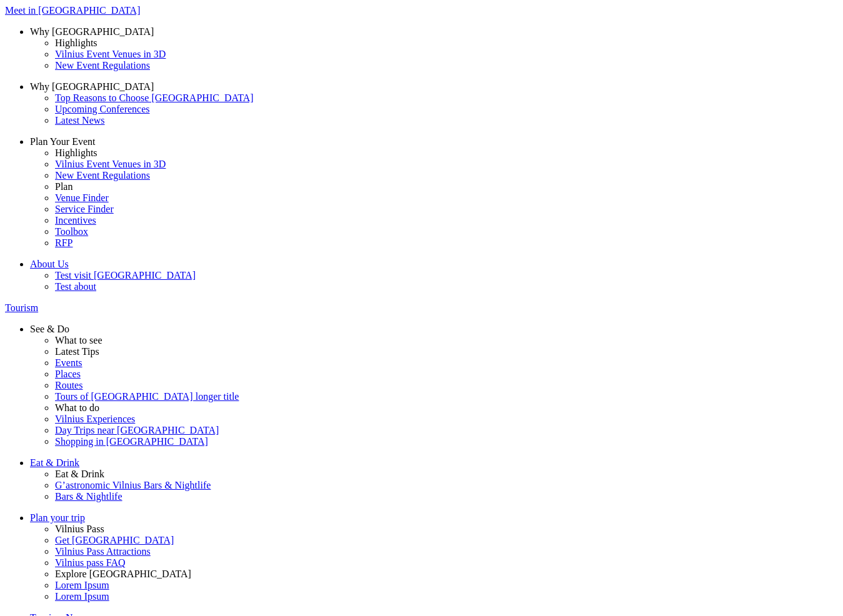  What do you see at coordinates (446, 198) in the screenshot?
I see `a: Venue Finder` at bounding box center [446, 198].